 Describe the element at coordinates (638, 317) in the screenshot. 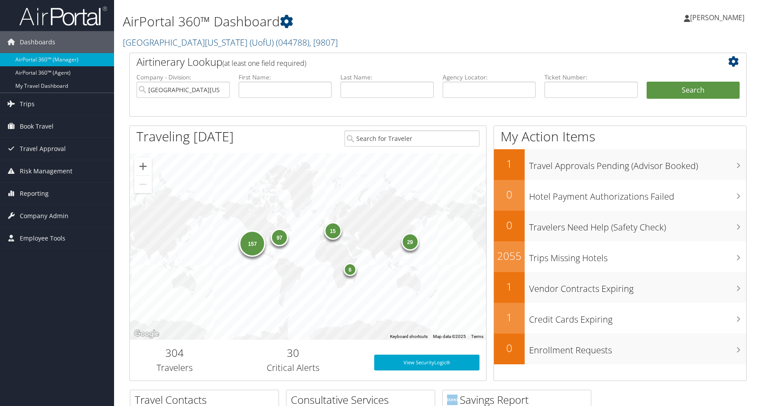

I see `h3: Credit Cards Expiring` at that location.